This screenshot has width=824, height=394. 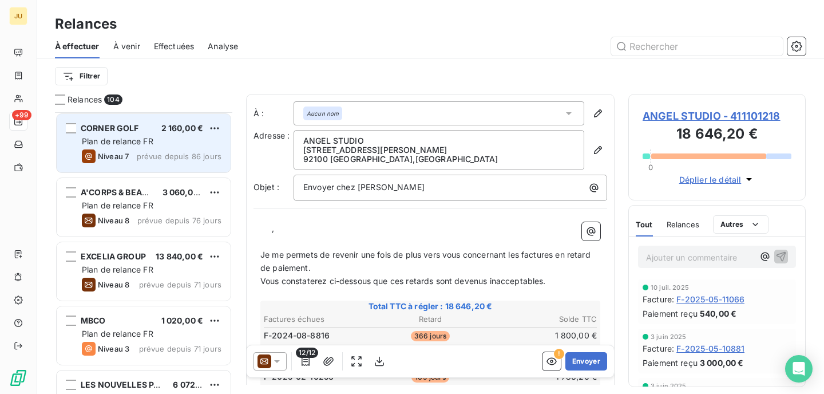 What do you see at coordinates (717, 116) in the screenshot?
I see `span: ANGEL STUDIO - 411101218` at bounding box center [717, 116].